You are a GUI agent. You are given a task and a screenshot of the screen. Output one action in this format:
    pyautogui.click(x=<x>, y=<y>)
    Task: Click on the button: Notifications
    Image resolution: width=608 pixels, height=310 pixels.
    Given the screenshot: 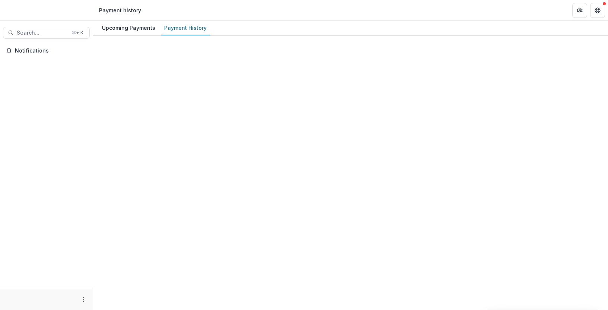 What is the action you would take?
    pyautogui.click(x=46, y=51)
    